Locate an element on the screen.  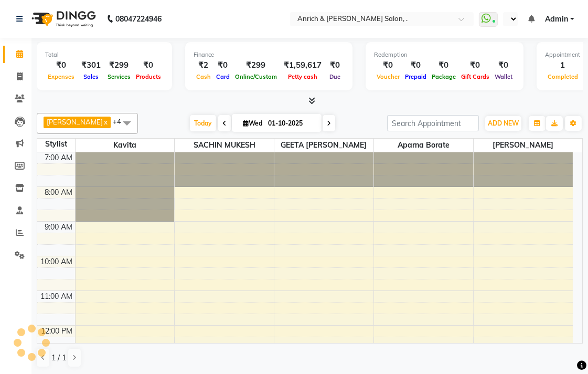
span: Due is located at coordinates (335, 76).